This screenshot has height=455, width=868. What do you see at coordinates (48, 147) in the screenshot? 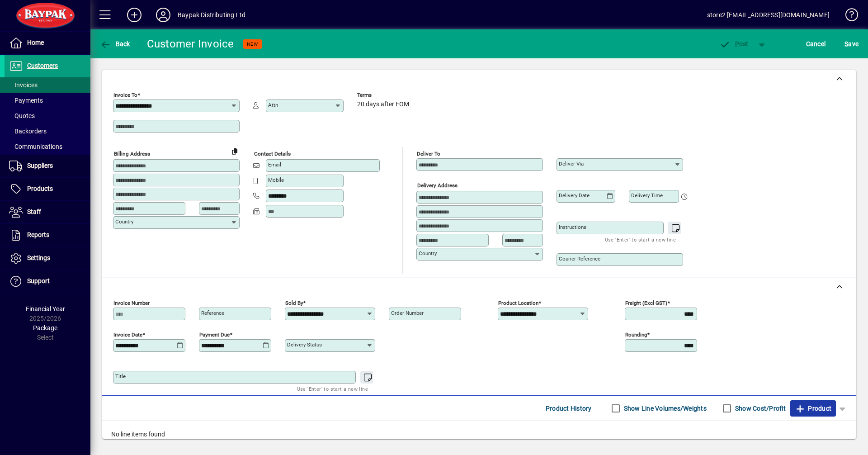
I see `a: Communications` at bounding box center [48, 147].